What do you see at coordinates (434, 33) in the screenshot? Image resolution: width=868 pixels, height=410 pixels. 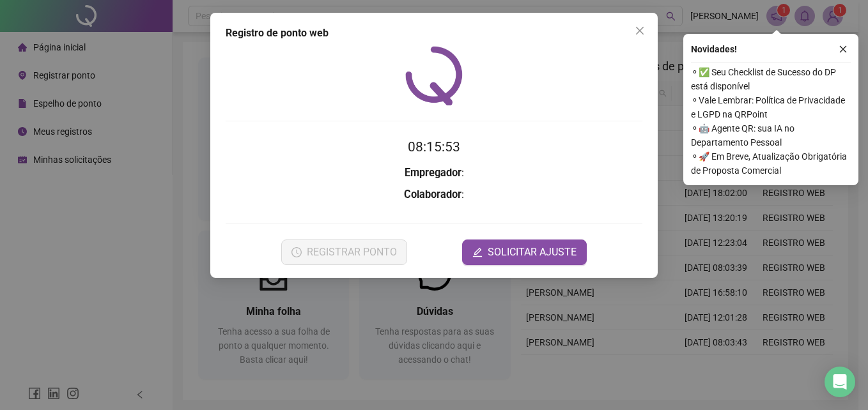 I see `div: Registro de ponto web` at bounding box center [434, 33].